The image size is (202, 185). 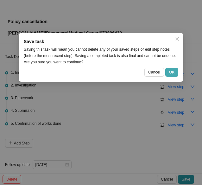 I want to click on span: close, so click(x=177, y=39).